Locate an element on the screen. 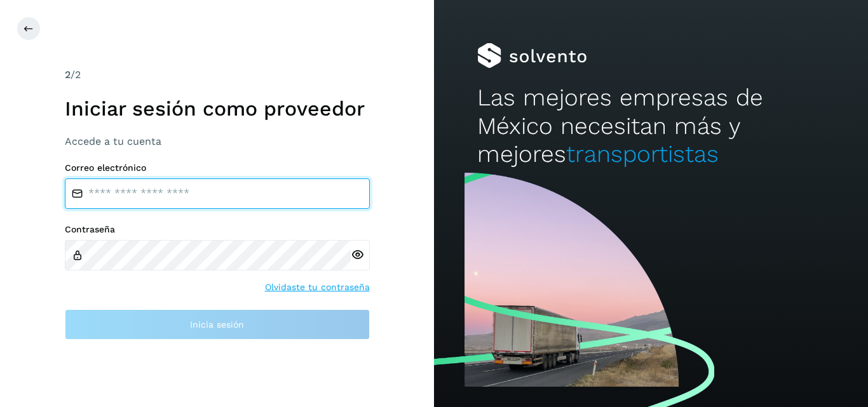  span: transportistas is located at coordinates (643, 154).